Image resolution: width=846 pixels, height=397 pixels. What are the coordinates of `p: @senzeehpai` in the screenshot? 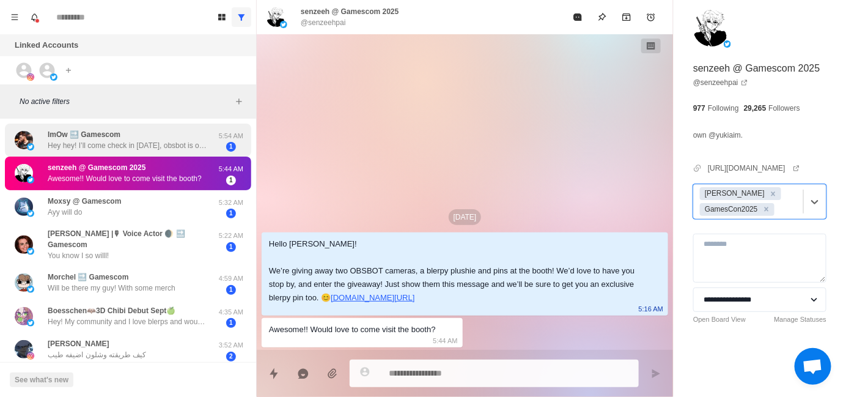 It's located at (323, 23).